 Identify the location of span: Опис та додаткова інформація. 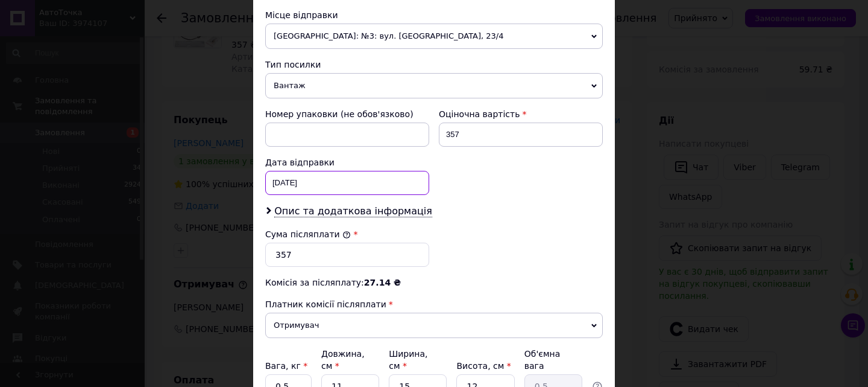
(353, 211).